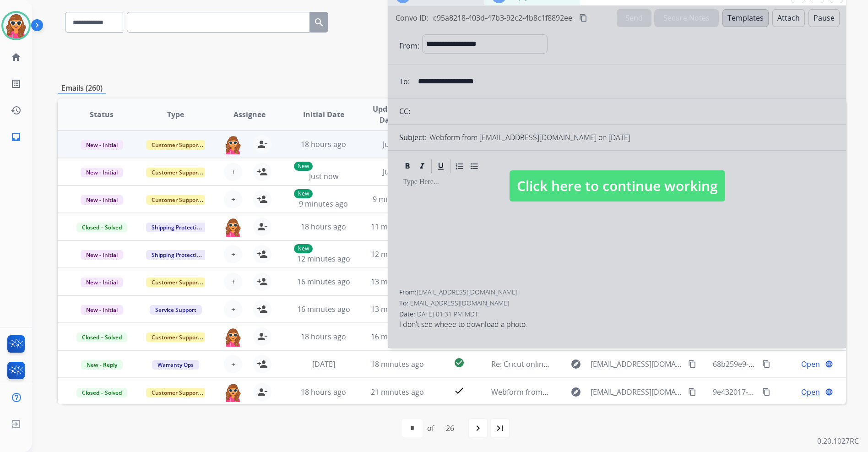 The image size is (868, 452). I want to click on span: Updated Date, so click(388, 114).